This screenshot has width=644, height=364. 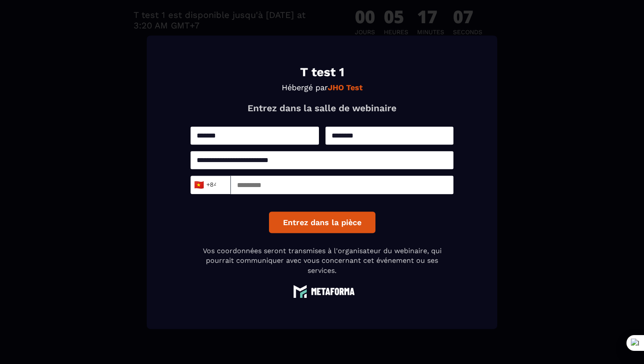 What do you see at coordinates (322, 222) in the screenshot?
I see `button: Entrez dans la pièce` at bounding box center [322, 222].